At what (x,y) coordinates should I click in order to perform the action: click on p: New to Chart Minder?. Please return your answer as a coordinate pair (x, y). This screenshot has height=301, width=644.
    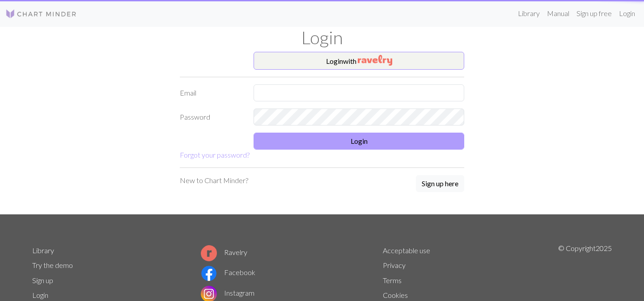
    Looking at the image, I should click on (214, 180).